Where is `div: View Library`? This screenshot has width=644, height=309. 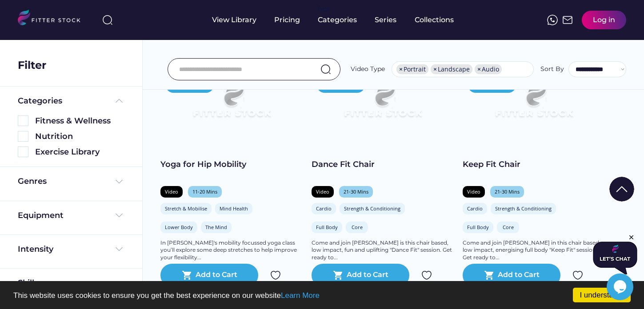 div: View Library is located at coordinates (234, 20).